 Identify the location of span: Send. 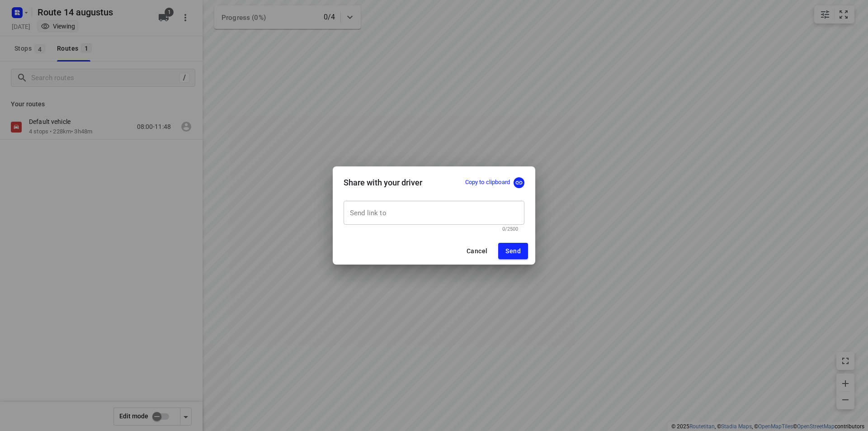
(513, 251).